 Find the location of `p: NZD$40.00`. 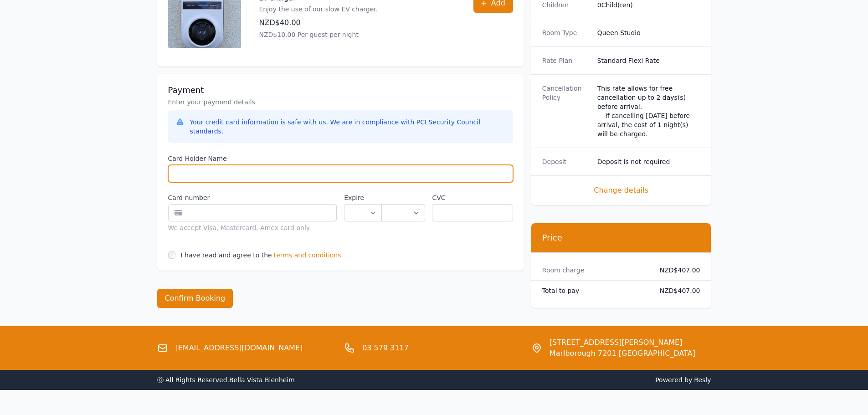

p: NZD$40.00 is located at coordinates (319, 22).